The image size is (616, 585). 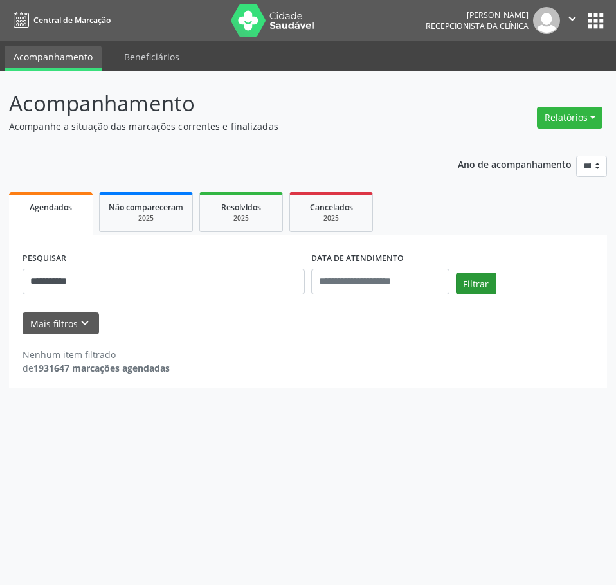 What do you see at coordinates (218, 104) in the screenshot?
I see `p: Acompanhamento` at bounding box center [218, 104].